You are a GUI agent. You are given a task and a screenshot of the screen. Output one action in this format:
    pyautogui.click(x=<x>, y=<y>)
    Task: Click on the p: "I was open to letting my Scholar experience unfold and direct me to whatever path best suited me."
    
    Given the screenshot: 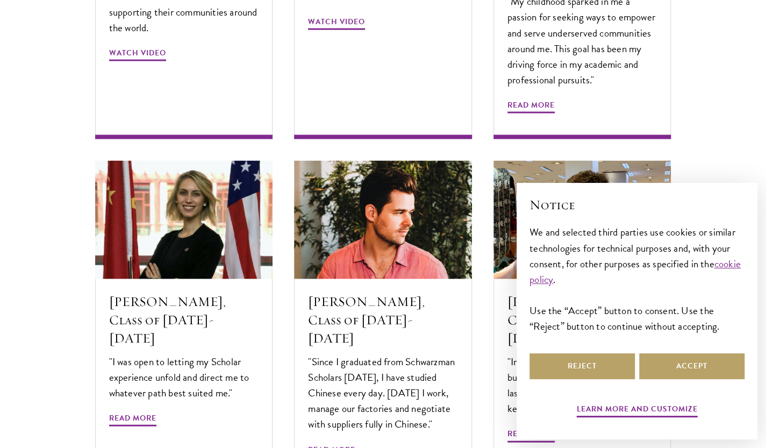 What is the action you would take?
    pyautogui.click(x=184, y=377)
    